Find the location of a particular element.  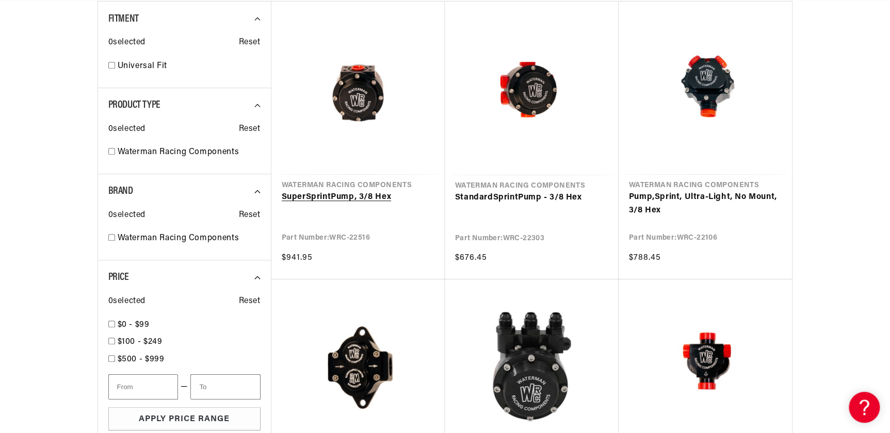

a: StandardSprintPump - 3/8 Hex is located at coordinates (531, 198).